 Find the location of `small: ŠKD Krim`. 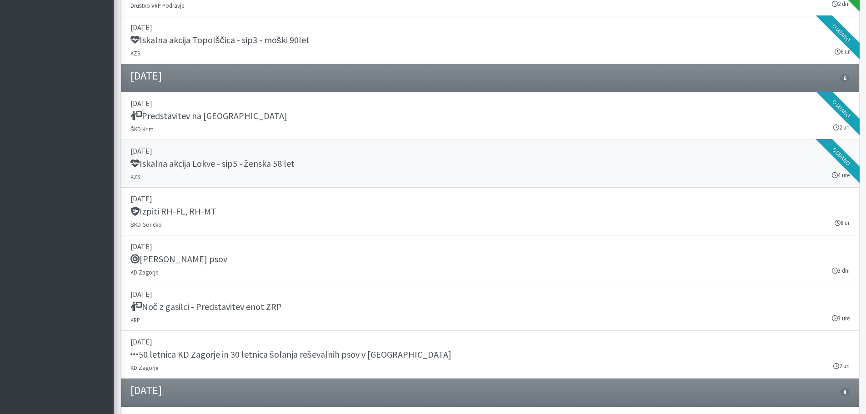

small: ŠKD Krim is located at coordinates (142, 129).